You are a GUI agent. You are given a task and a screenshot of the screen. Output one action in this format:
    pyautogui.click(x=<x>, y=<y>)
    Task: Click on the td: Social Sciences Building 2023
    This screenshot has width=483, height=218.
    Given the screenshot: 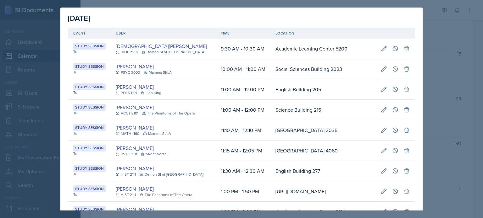 What is the action you would take?
    pyautogui.click(x=323, y=69)
    